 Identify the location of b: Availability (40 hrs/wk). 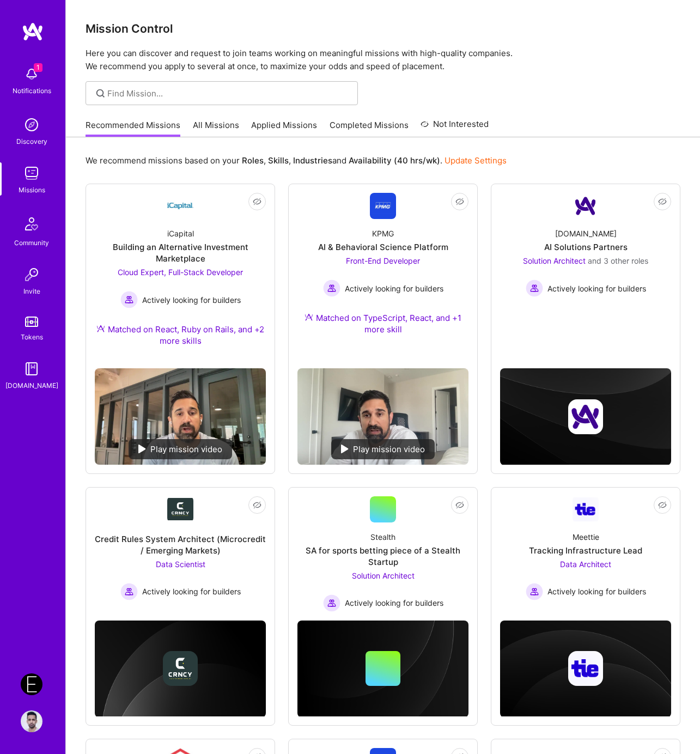
(394, 160).